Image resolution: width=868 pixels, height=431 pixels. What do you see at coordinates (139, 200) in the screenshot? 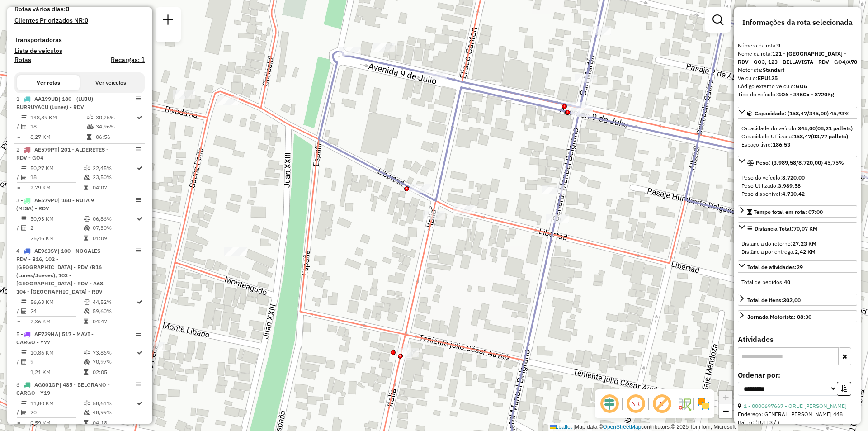
I see `em: Opções` at bounding box center [139, 200].